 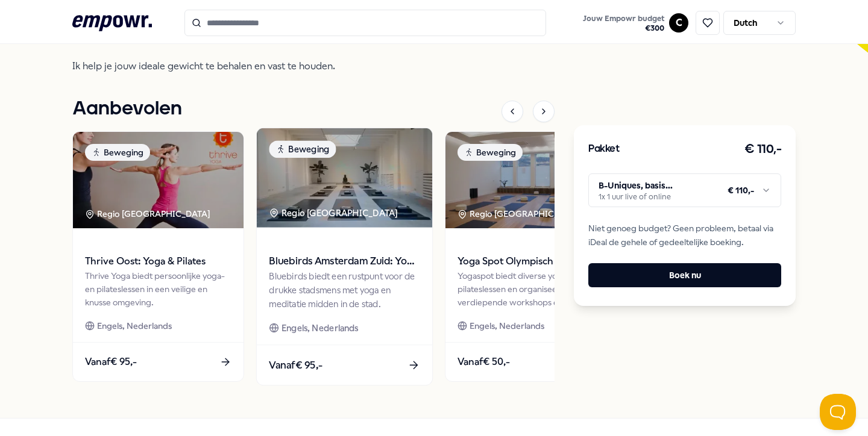 What do you see at coordinates (623, 23) in the screenshot?
I see `button: Jouw Empowr budget€300` at bounding box center [623, 23].